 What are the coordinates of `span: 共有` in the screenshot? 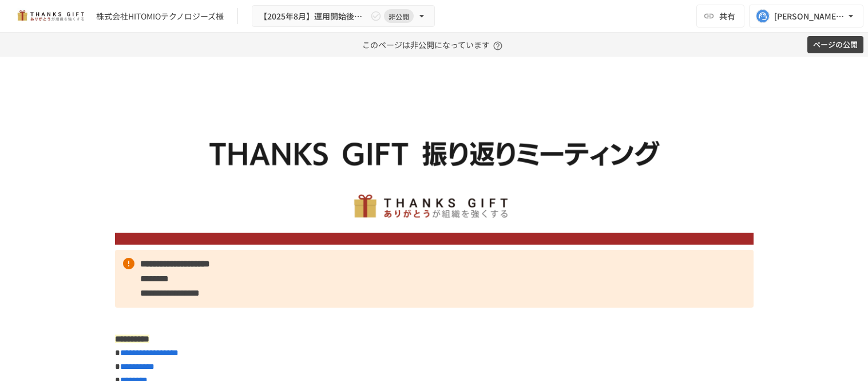 It's located at (727, 16).